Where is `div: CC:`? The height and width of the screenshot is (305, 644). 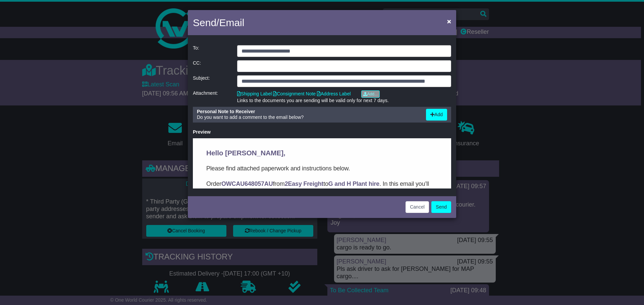 div: CC: is located at coordinates (211, 66).